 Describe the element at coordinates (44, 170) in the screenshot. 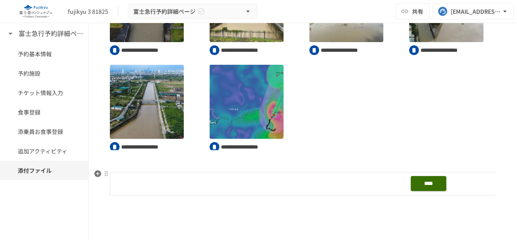

I see `span: 添付ファイル` at that location.